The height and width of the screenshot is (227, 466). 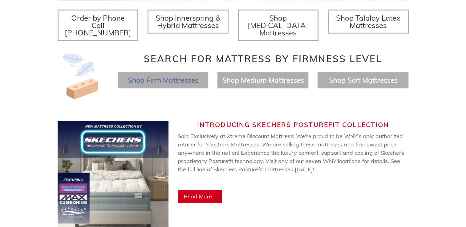 What do you see at coordinates (163, 80) in the screenshot?
I see `a: Shop Firm Mattresses` at bounding box center [163, 80].